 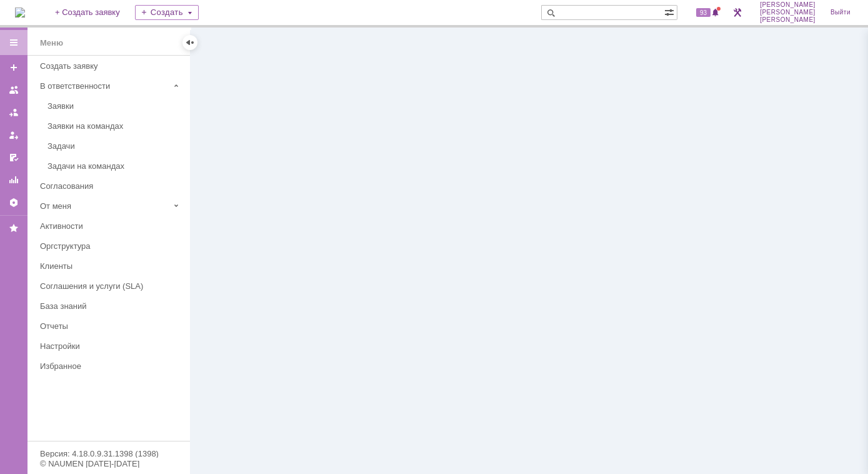 I want to click on div: База знаний, so click(x=111, y=306).